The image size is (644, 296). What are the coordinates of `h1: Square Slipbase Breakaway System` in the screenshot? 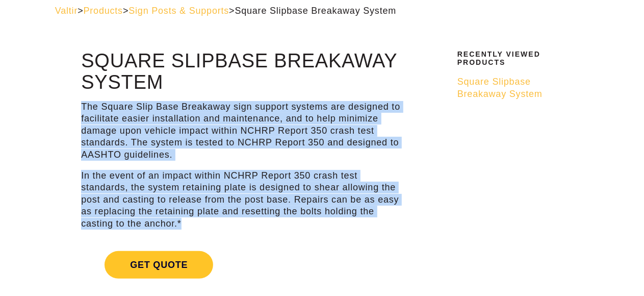 It's located at (241, 72).